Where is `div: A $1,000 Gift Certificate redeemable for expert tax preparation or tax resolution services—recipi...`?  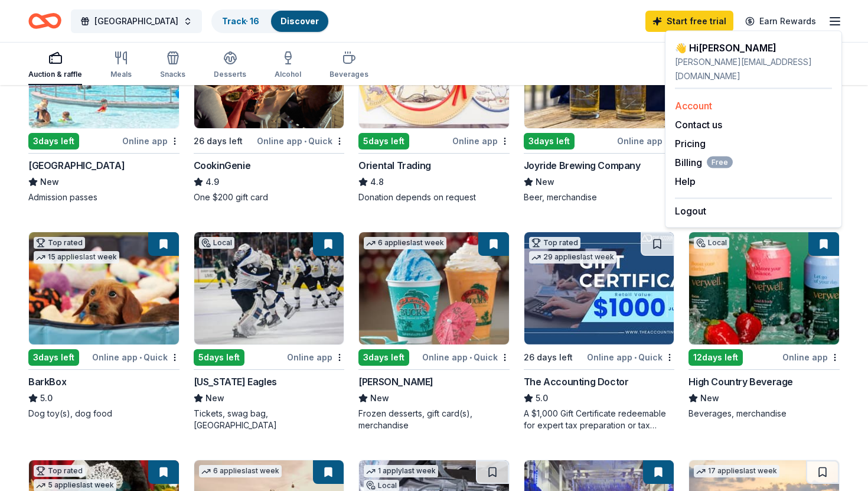
div: A $1,000 Gift Certificate redeemable for expert tax preparation or tax resolution services—recipi... is located at coordinates (599, 419).